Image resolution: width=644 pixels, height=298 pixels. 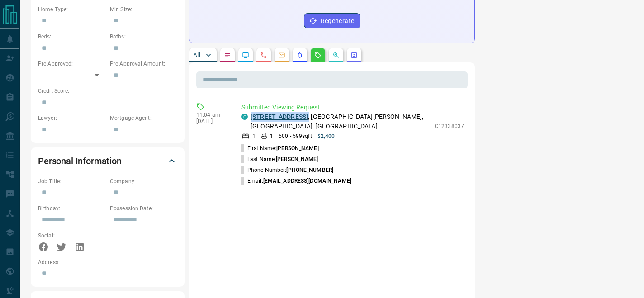 I want to click on p: Last Name:, so click(x=279, y=159).